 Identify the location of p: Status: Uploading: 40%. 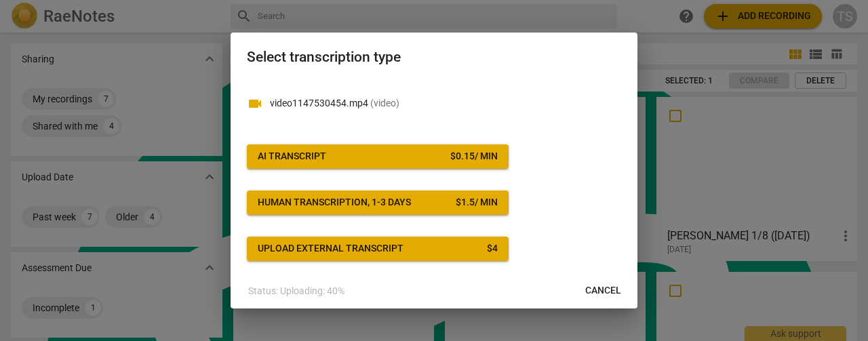
(296, 291).